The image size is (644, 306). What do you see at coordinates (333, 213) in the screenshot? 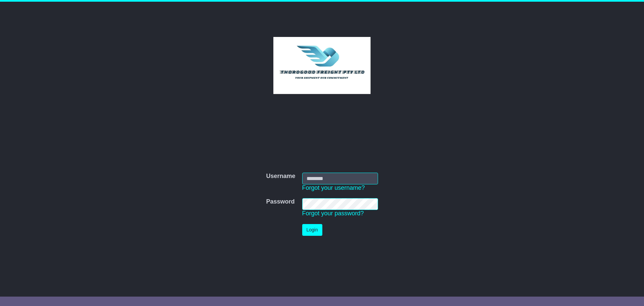
I see `a: Forgot your password?` at bounding box center [333, 213].